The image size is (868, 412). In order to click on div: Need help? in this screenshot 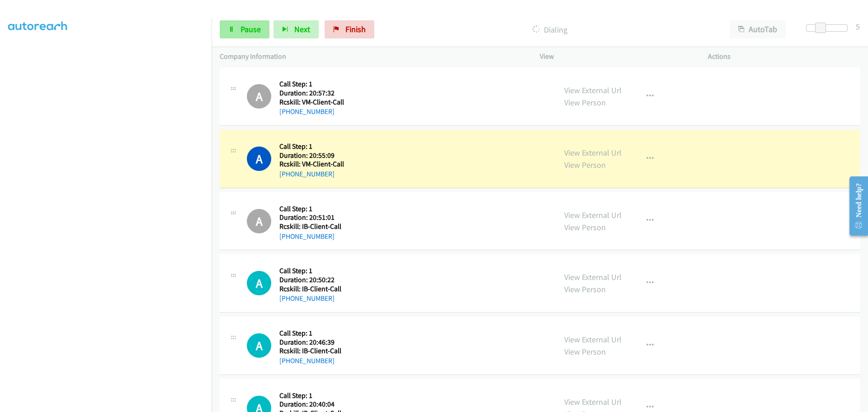, I will do `click(17, 30)`.